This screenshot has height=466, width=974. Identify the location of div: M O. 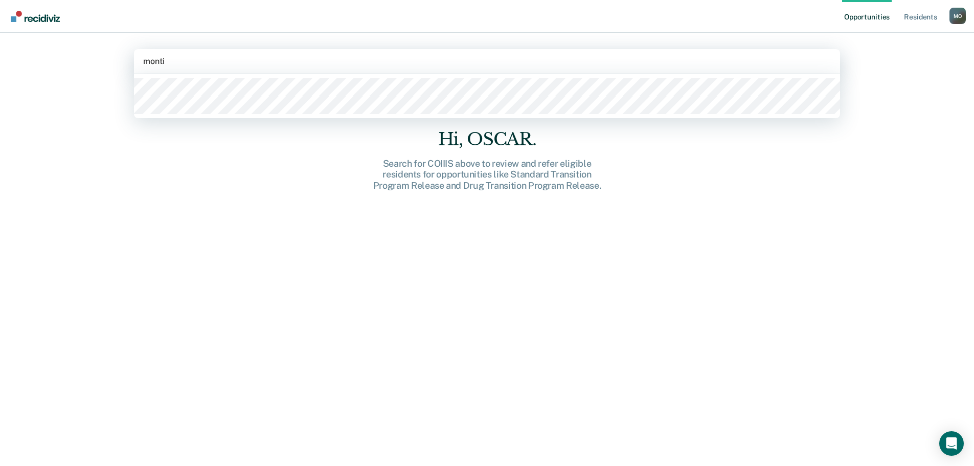
(958, 16).